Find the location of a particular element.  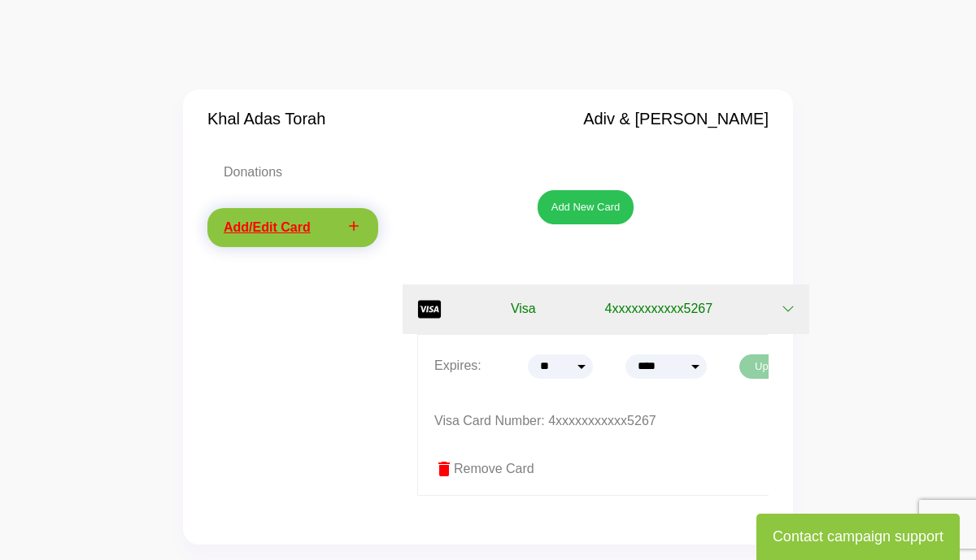

button: Update is located at coordinates (772, 367).